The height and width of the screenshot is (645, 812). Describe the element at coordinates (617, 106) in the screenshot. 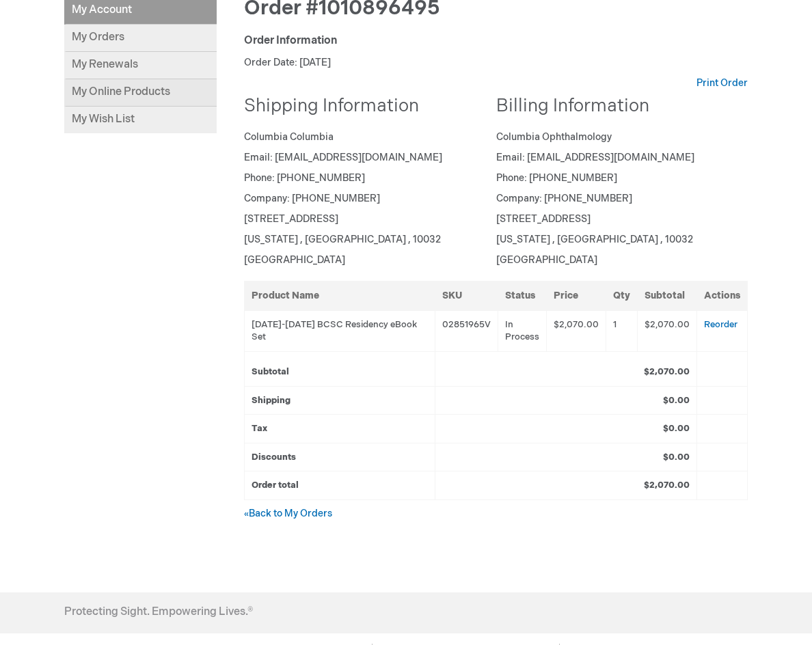

I see `h2: Billing Information` at that location.